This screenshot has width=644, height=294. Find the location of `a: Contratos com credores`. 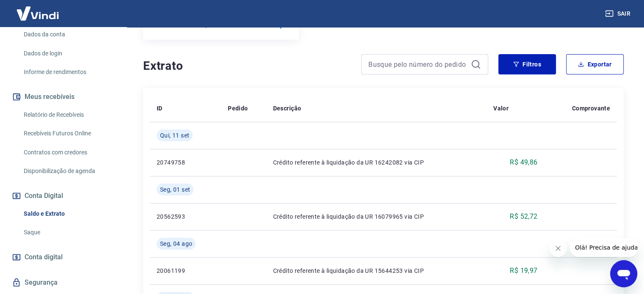

a: Contratos com credores is located at coordinates (68, 152).